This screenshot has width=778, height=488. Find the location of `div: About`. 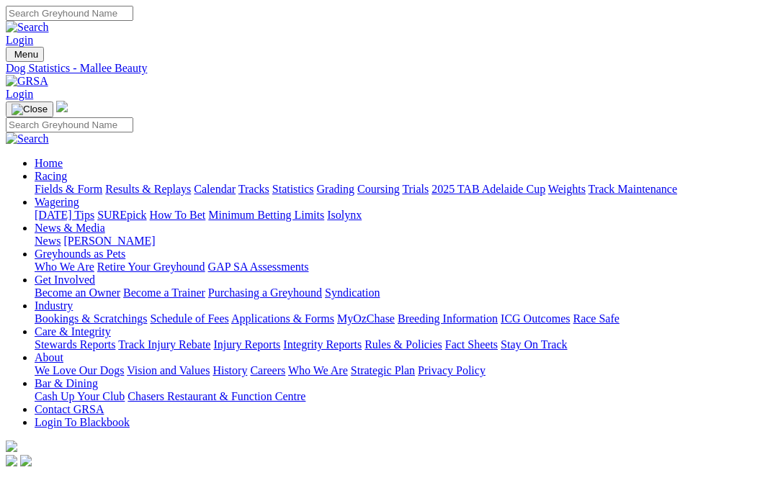

div: About is located at coordinates (403, 371).